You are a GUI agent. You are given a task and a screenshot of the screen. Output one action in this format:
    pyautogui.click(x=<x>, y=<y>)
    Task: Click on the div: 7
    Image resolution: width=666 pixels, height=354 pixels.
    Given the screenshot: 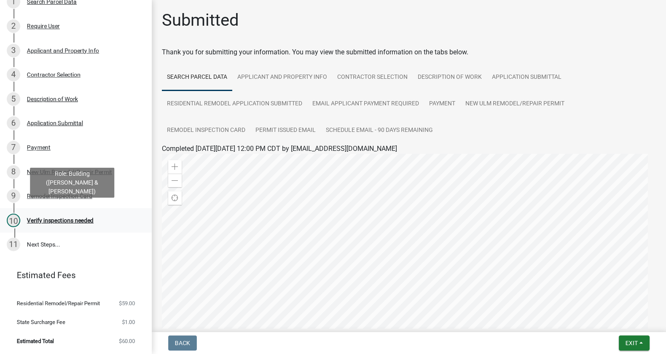 What is the action you would take?
    pyautogui.click(x=13, y=148)
    